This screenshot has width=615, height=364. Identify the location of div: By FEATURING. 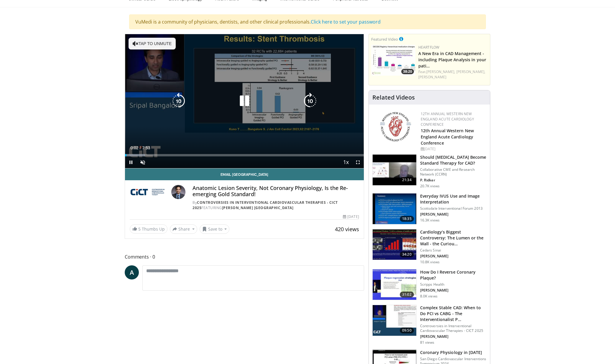
(275, 205).